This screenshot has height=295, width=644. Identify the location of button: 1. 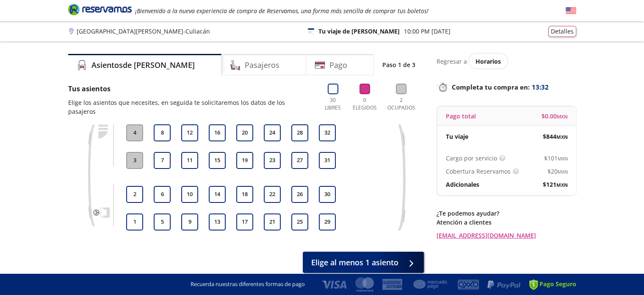
(135, 222).